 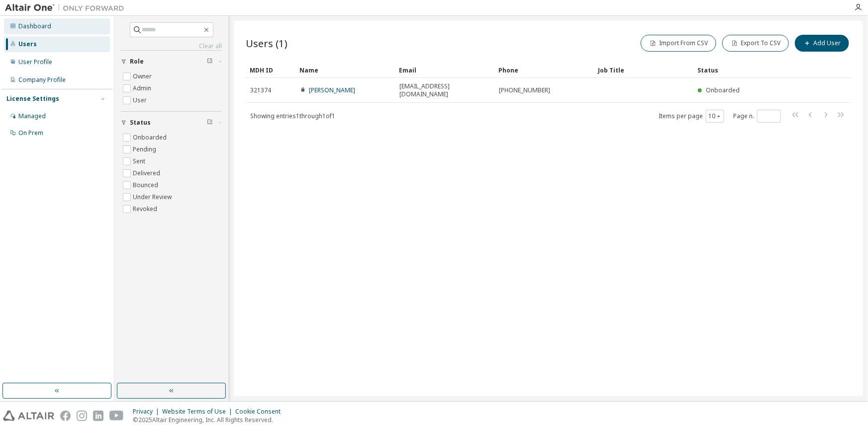 I want to click on img: altair_logo.svg, so click(x=29, y=416).